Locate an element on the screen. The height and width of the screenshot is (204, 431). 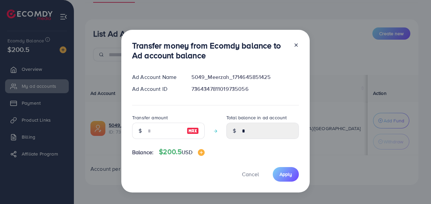
div: 5049_Meerzah_1714645851425 is located at coordinates (245, 77).